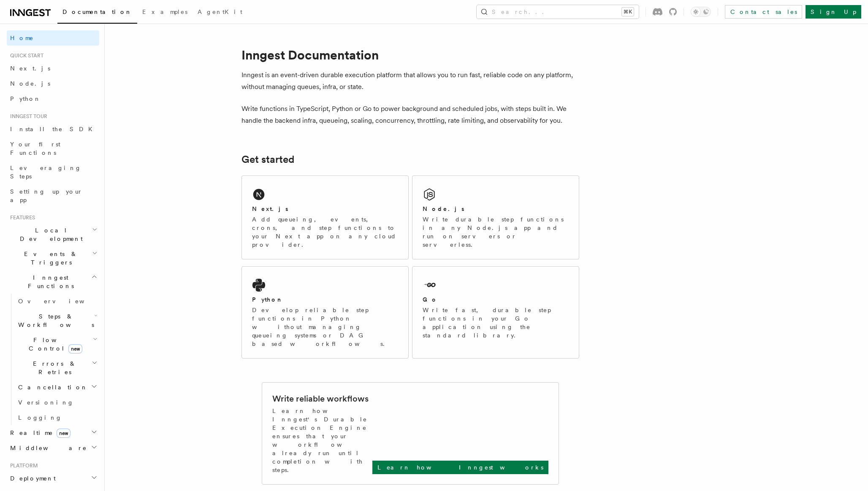  What do you see at coordinates (32, 478) in the screenshot?
I see `span: Deployment` at bounding box center [32, 478].